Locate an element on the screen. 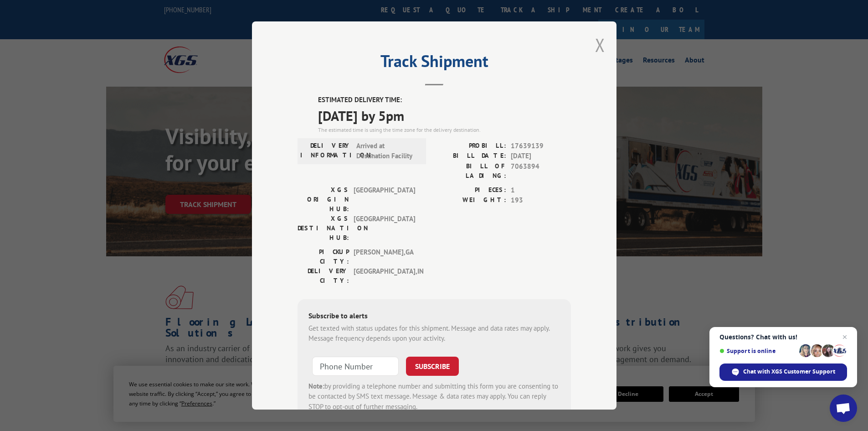 This screenshot has width=868, height=431. span: Arrived at Destination Facility is located at coordinates (387, 151).